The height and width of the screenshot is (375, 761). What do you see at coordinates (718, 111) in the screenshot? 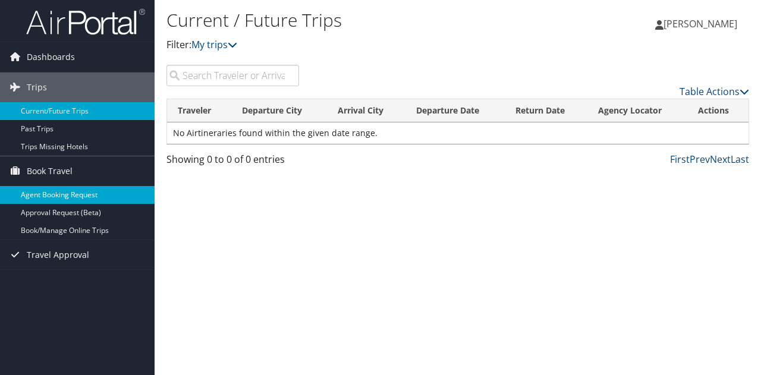
I see `th: Actions` at bounding box center [718, 111].